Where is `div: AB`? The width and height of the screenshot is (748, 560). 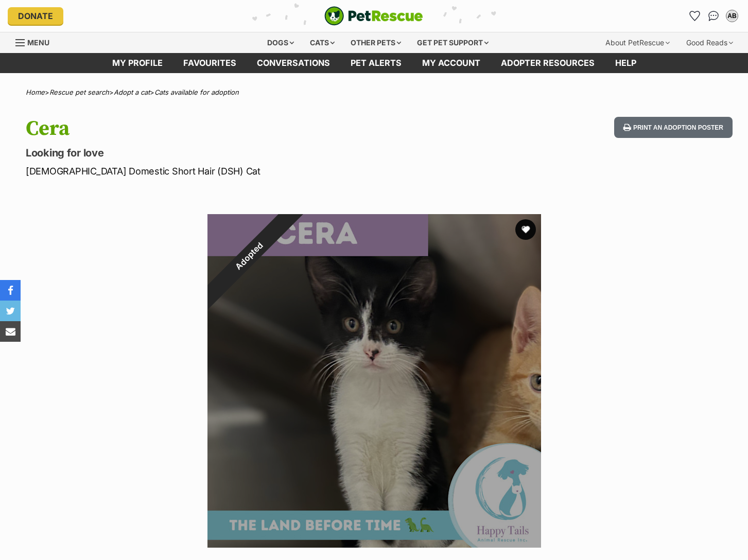 div: AB is located at coordinates (732, 16).